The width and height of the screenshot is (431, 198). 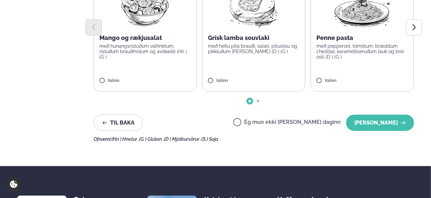 What do you see at coordinates (125, 139) in the screenshot?
I see `span: (Hn ) Hnetur ,` at bounding box center [125, 139].